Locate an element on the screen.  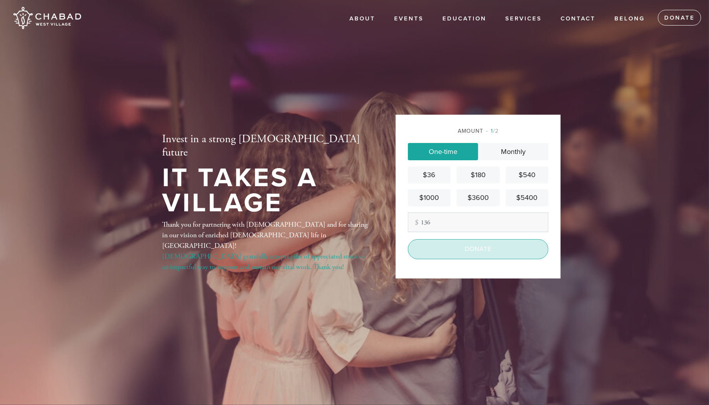
a: Contact is located at coordinates (578, 19).